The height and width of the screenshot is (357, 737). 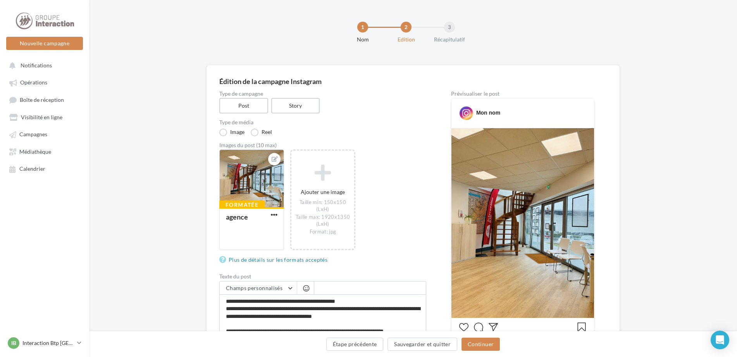 I want to click on a: Opérations, so click(x=45, y=82).